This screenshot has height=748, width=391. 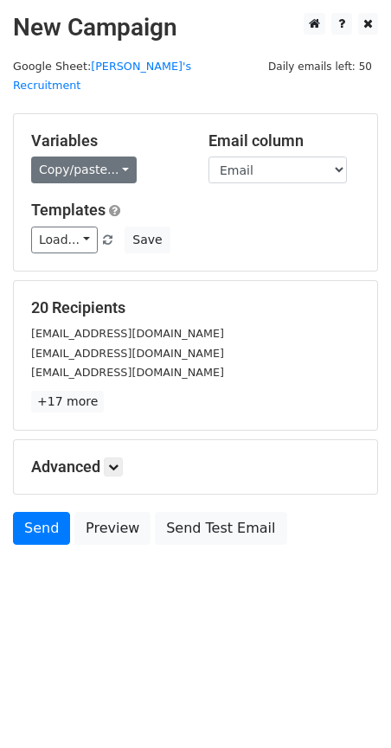 What do you see at coordinates (84, 169) in the screenshot?
I see `a: Copy/paste...` at bounding box center [84, 169].